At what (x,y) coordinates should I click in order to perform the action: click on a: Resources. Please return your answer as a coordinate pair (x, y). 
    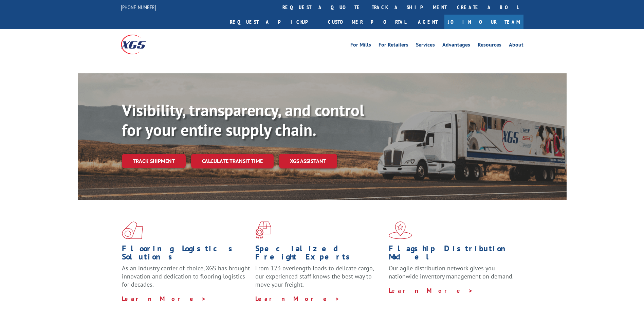
    Looking at the image, I should click on (490, 46).